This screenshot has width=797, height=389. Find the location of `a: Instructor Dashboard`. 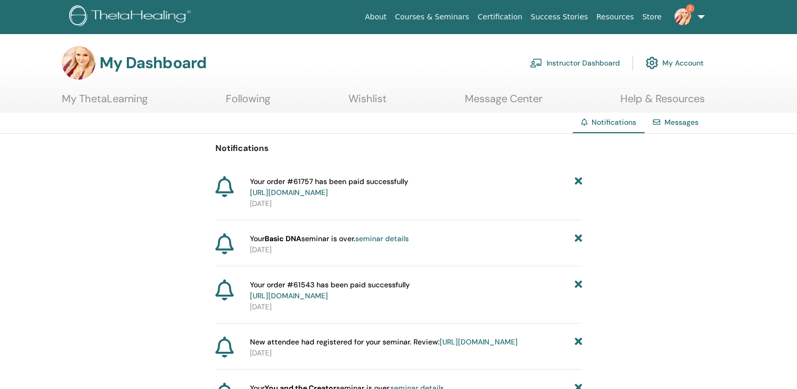

a: Instructor Dashboard is located at coordinates (575, 63).